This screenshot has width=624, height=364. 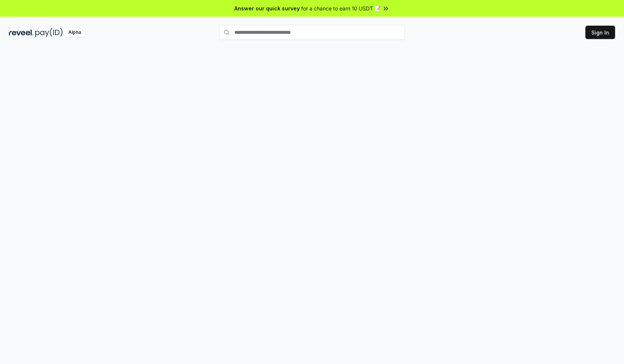 What do you see at coordinates (341, 8) in the screenshot?
I see `span: for a chance to earn 10 USDT 📝` at bounding box center [341, 8].